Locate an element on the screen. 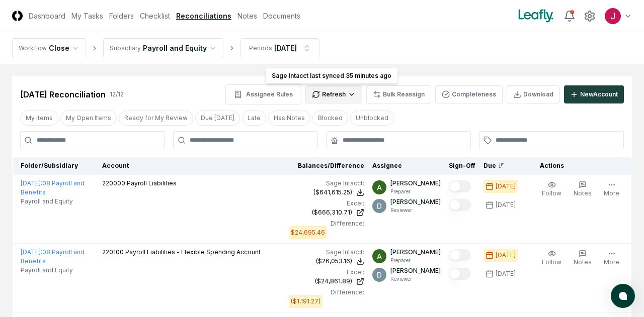 The height and width of the screenshot is (317, 644). img: Logo is located at coordinates (17, 16).